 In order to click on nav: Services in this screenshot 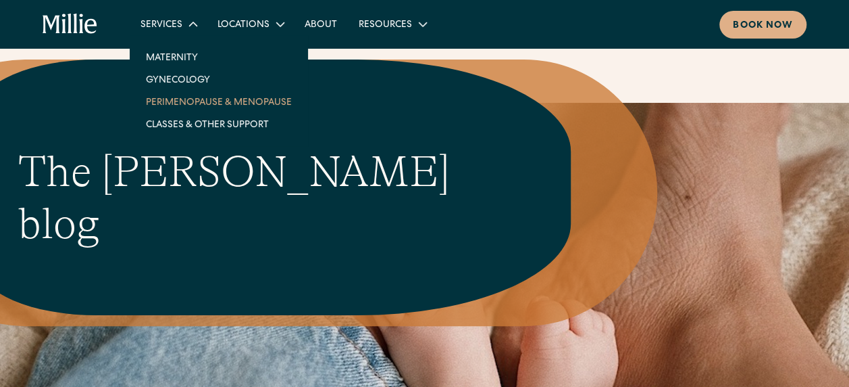, I will do `click(219, 91)`.